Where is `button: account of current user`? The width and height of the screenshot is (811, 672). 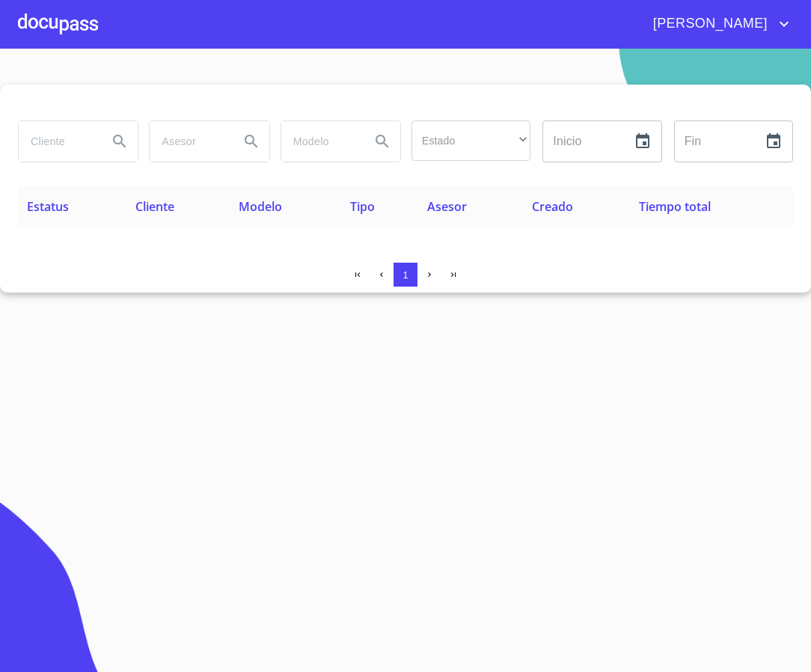
button: account of current user is located at coordinates (718, 24).